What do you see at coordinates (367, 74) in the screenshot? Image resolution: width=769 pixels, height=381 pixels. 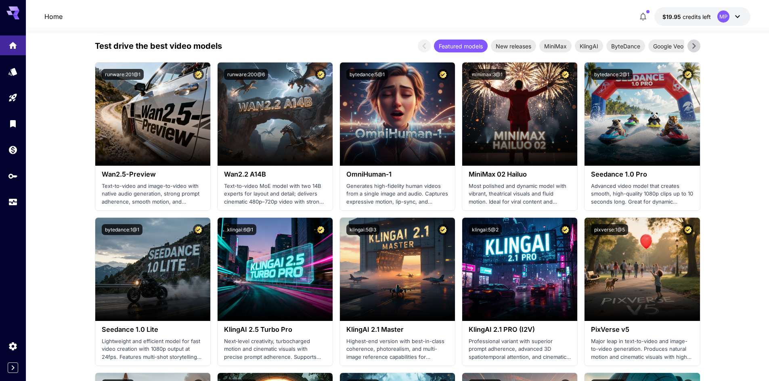 I see `button: bytedance:5@1` at bounding box center [367, 74].